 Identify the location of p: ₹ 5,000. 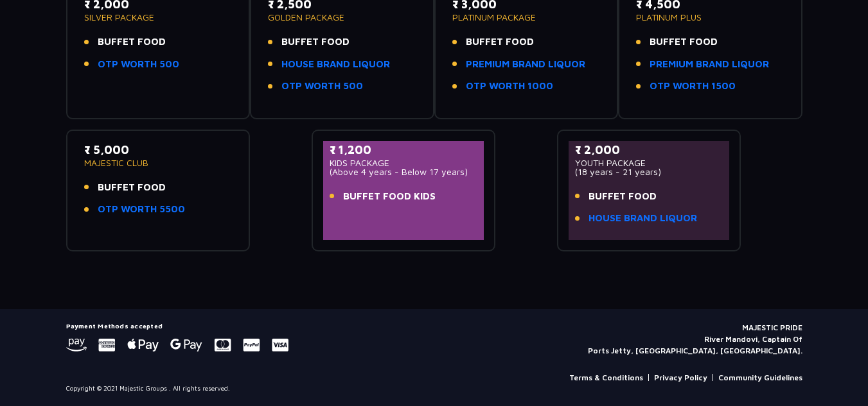
(158, 150).